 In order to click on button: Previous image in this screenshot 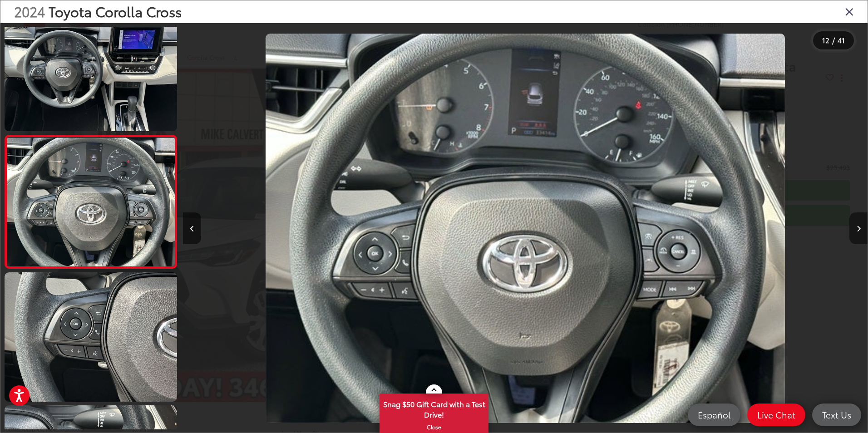, I will do `click(192, 229)`.